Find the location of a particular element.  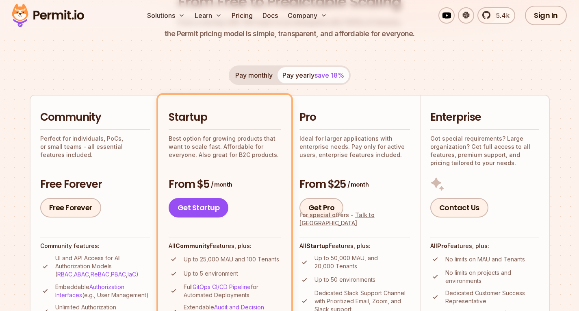

a: Get Startup is located at coordinates (199, 208).